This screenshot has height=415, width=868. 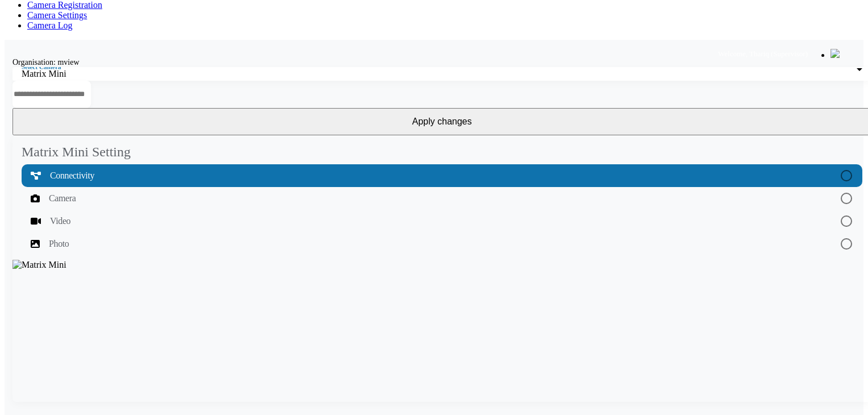 I want to click on img: bell24.png, so click(x=835, y=53).